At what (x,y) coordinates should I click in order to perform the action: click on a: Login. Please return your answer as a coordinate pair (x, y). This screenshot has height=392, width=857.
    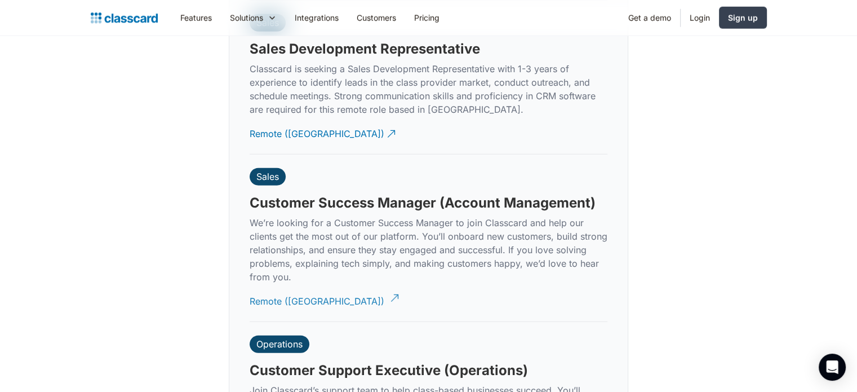
    Looking at the image, I should click on (700, 17).